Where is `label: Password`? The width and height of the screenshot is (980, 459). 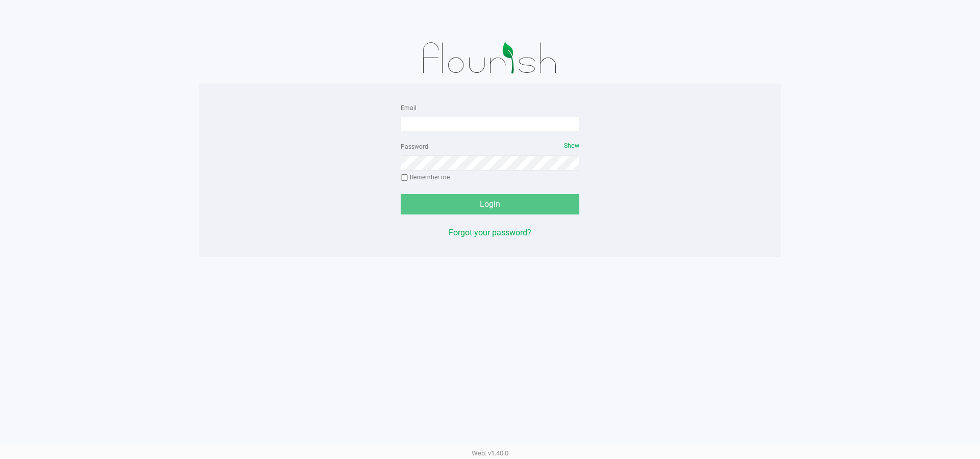
label: Password is located at coordinates (415, 147).